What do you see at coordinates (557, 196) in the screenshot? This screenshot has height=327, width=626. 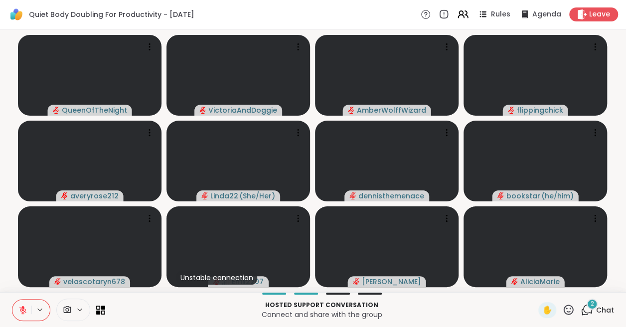 I see `span: ( he/him )` at bounding box center [557, 196].